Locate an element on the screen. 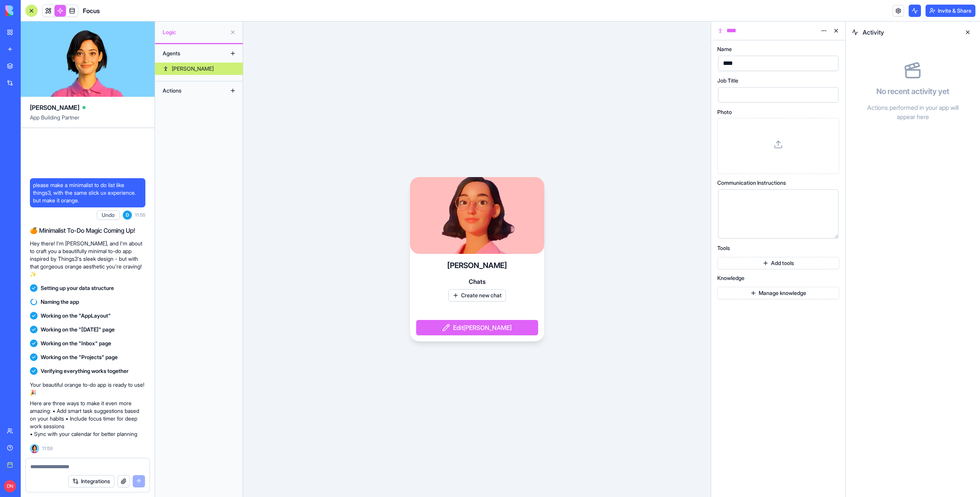 This screenshot has width=980, height=497. span: Setting up your data structure is located at coordinates (77, 288).